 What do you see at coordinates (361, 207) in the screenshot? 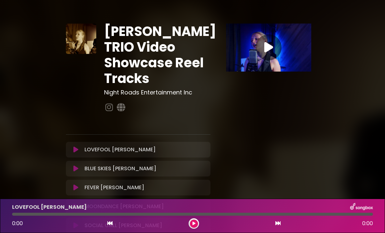
I see `img: songbox-logo-white.png` at bounding box center [361, 207].